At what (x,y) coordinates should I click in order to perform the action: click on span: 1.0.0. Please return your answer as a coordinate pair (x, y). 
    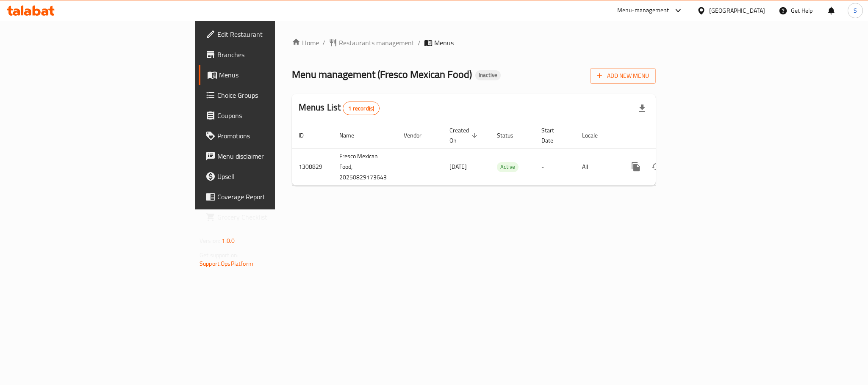
    Looking at the image, I should click on (228, 241).